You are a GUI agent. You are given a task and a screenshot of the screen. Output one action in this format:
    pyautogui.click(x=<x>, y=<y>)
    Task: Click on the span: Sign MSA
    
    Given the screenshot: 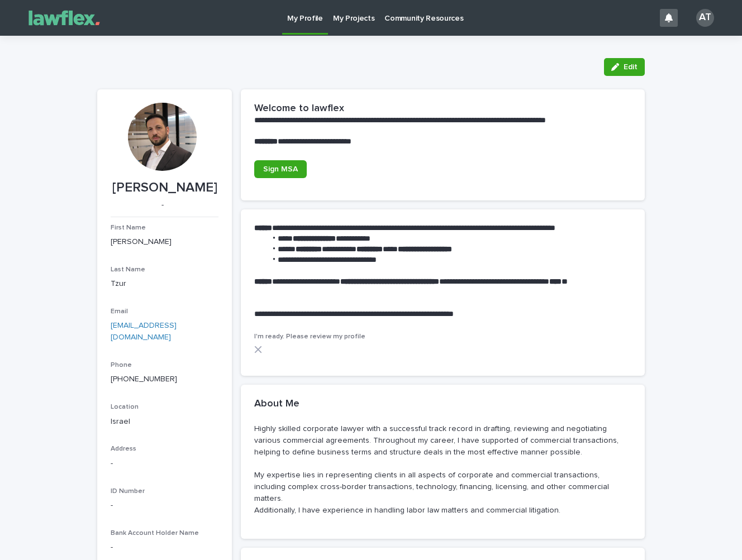 What is the action you would take?
    pyautogui.click(x=281, y=169)
    